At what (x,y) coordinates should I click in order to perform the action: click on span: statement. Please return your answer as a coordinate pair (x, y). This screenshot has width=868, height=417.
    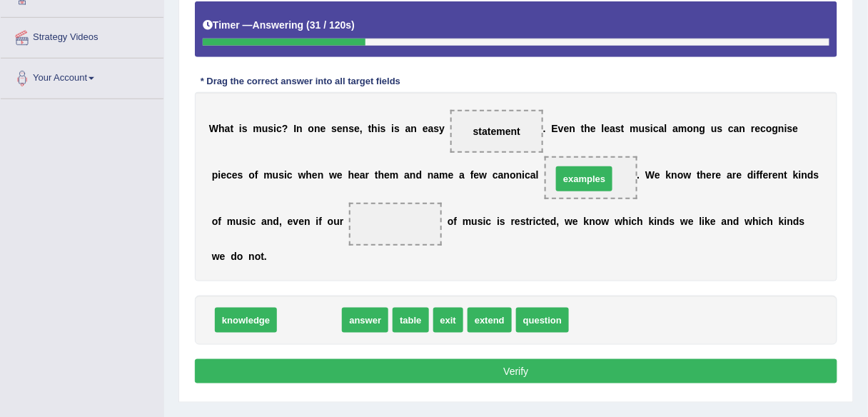
    Looking at the image, I should click on (497, 132).